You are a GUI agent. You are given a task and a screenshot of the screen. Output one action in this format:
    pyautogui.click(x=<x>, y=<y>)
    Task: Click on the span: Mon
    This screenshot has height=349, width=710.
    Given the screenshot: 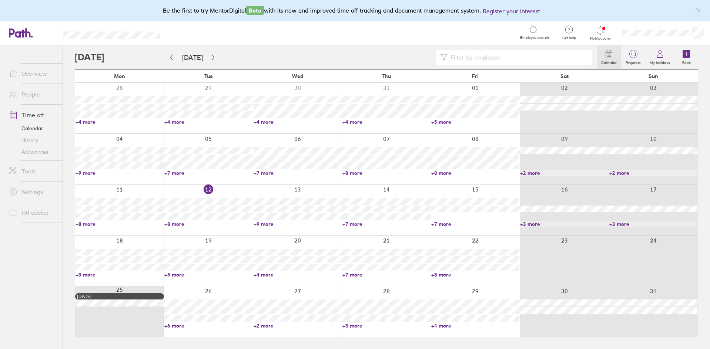 What is the action you would take?
    pyautogui.click(x=120, y=76)
    